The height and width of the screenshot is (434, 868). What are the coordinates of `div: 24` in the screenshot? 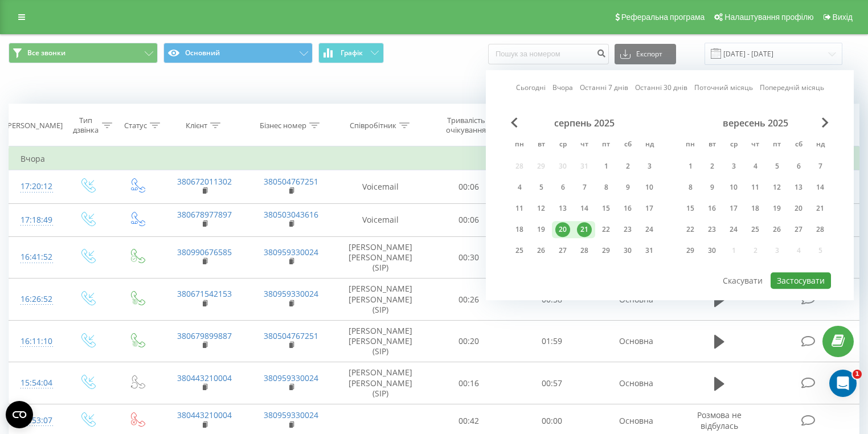 It's located at (734, 229).